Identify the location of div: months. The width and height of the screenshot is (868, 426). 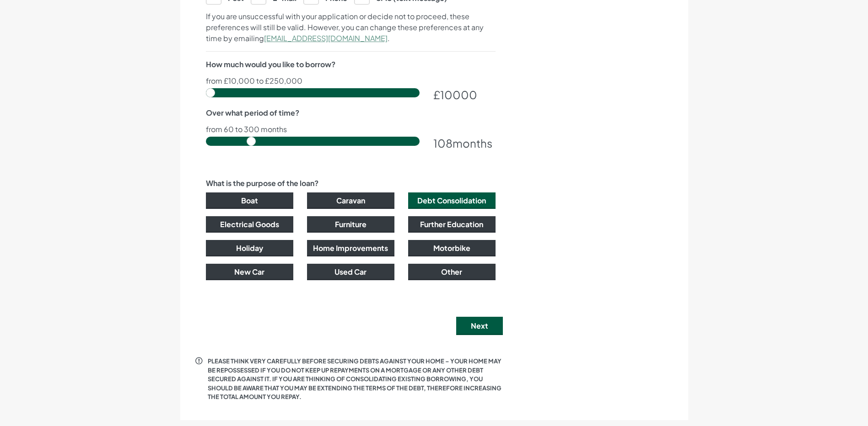
(464, 143).